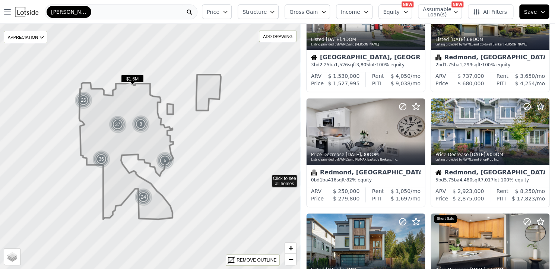 Image resolution: width=555 pixels, height=269 pixels. What do you see at coordinates (143, 197) in the screenshot?
I see `div: 24` at bounding box center [143, 197].